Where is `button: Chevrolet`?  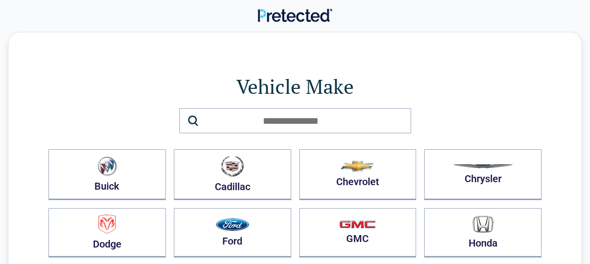 button: Chevrolet is located at coordinates (357, 175).